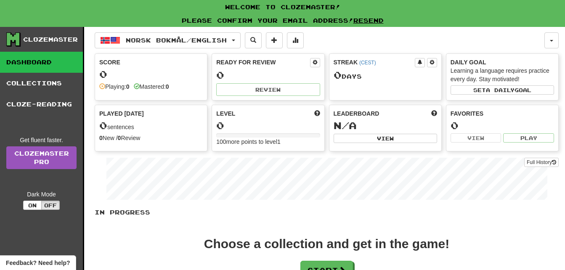 This screenshot has height=270, width=565. I want to click on span: Norsk bokmål / English, so click(176, 40).